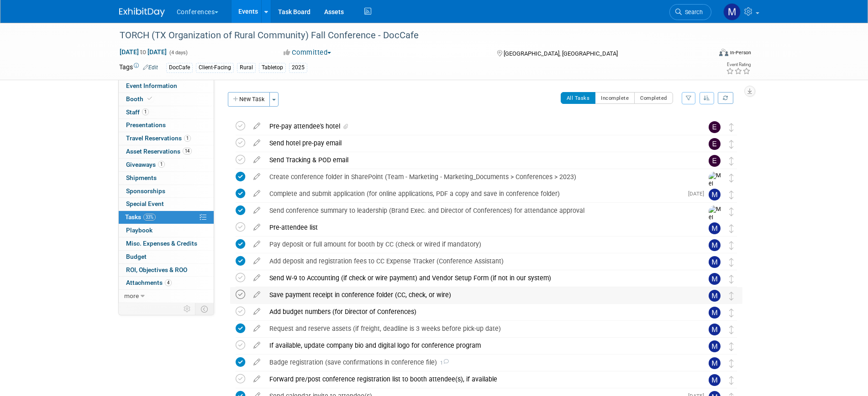 This screenshot has height=396, width=868. Describe the element at coordinates (151, 86) in the screenshot. I see `span: Event Information` at that location.